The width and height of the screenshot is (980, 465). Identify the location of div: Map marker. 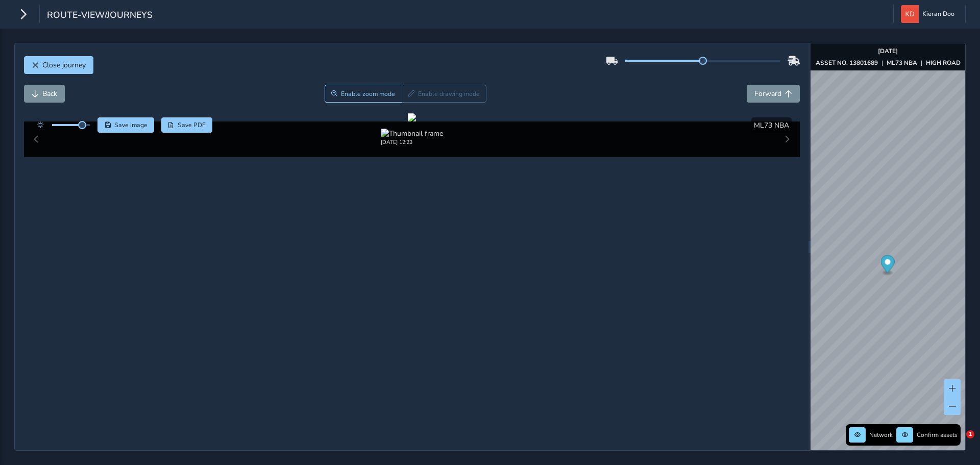
(888, 266).